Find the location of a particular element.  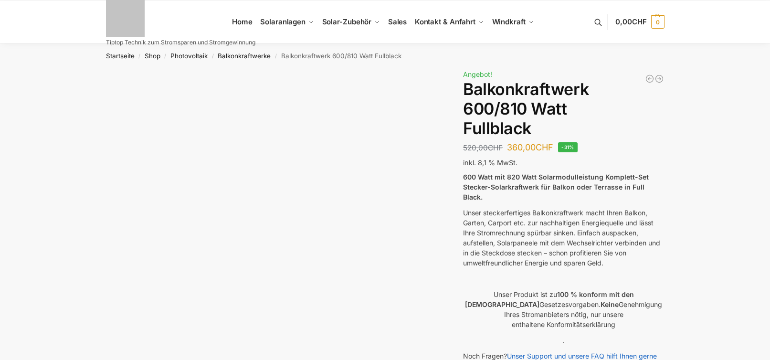

nav: Breadcrumb is located at coordinates (385, 56).